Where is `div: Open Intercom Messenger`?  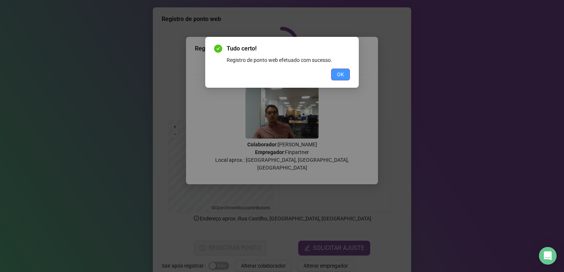 div: Open Intercom Messenger is located at coordinates (548, 256).